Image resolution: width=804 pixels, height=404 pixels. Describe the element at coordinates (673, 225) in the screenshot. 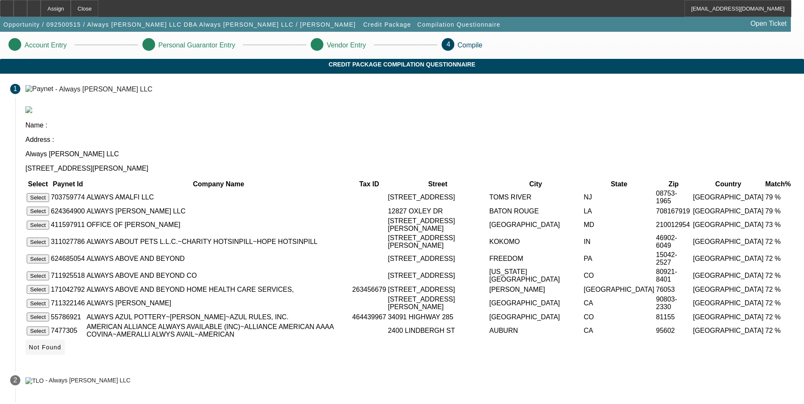

I see `td: 210012954` at that location.